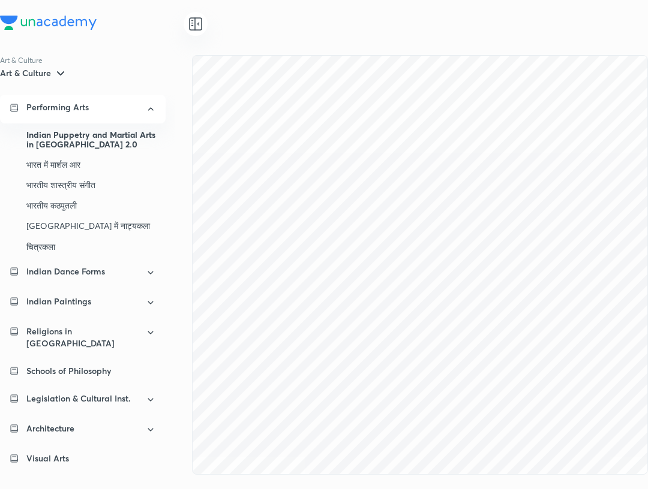  Describe the element at coordinates (68, 371) in the screenshot. I see `p: Schools of Philosophy` at that location.